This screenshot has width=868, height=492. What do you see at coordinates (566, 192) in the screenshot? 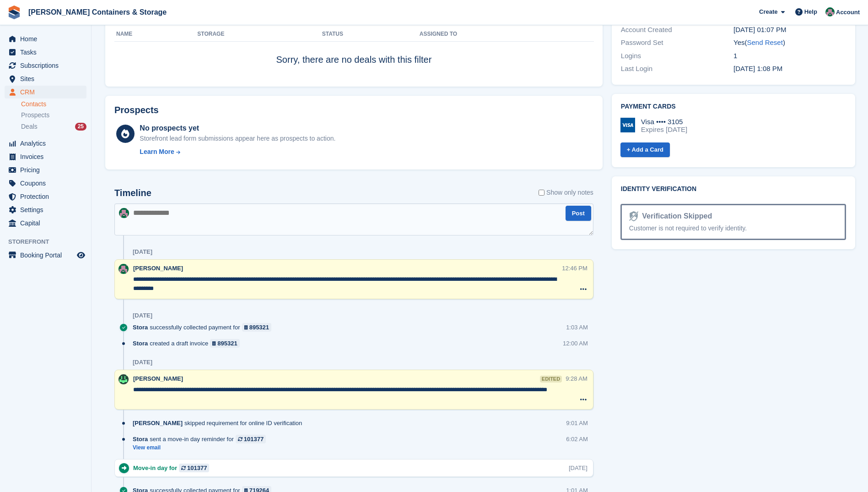
I see `label: Show only notes` at bounding box center [566, 192].